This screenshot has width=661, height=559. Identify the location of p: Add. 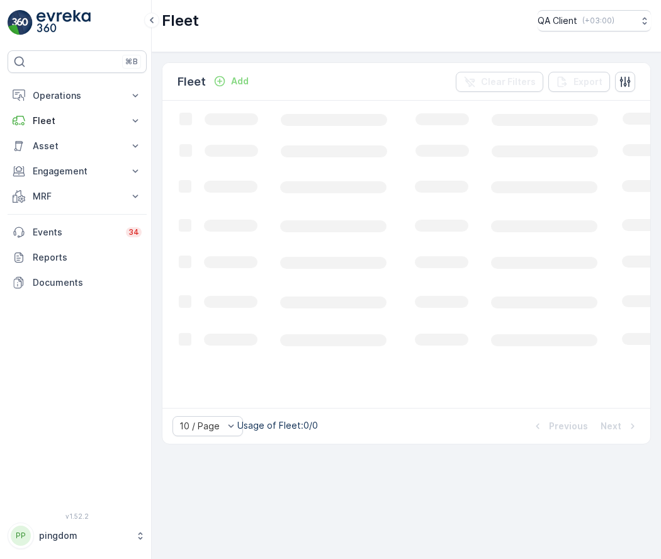
(240, 81).